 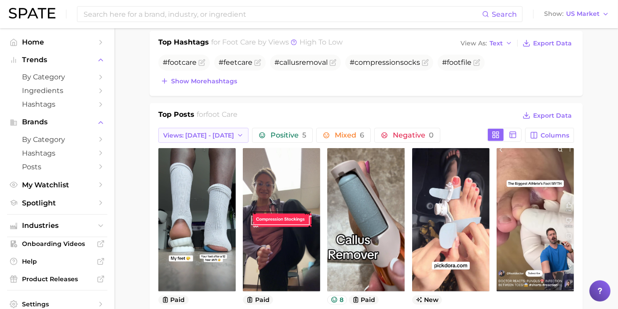 I want to click on a: Posts, so click(x=57, y=166).